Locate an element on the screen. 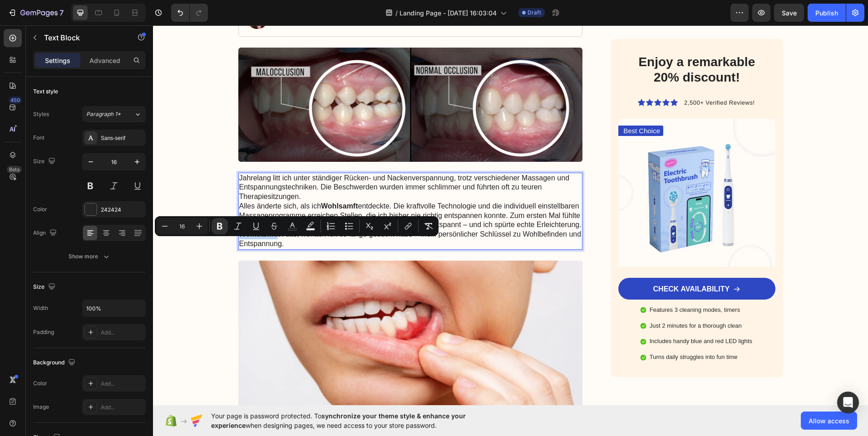 This screenshot has height=436, width=868. span: 2,500+ Verified Reviews! is located at coordinates (566, 77).